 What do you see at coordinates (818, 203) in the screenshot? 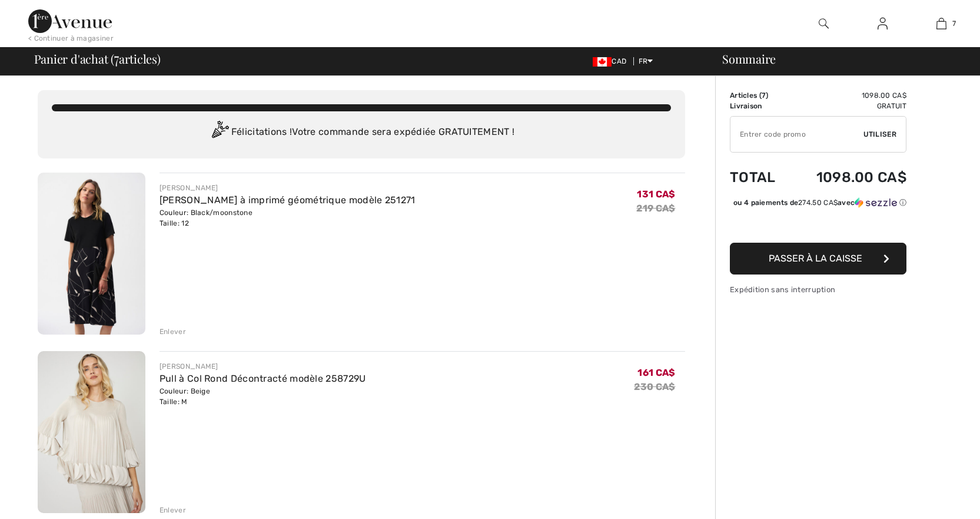
I see `span: 274.50 CA$` at bounding box center [818, 203].